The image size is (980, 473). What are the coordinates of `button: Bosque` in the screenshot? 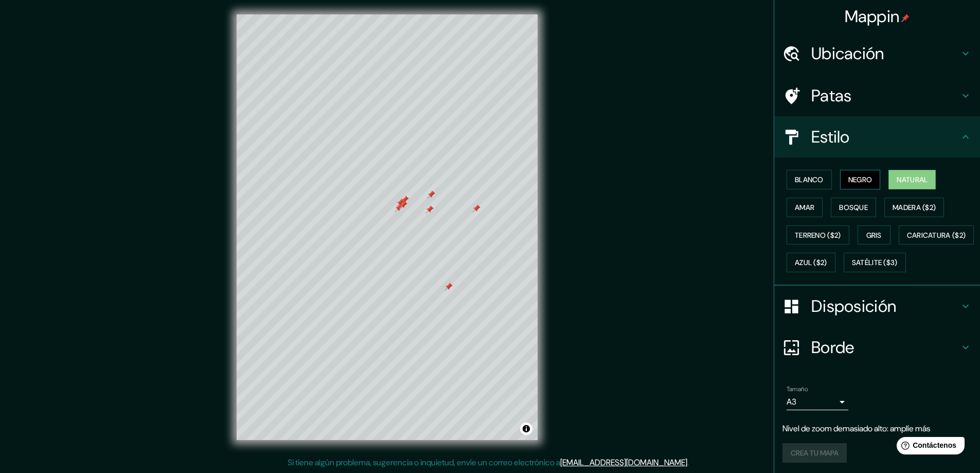 It's located at (854, 207).